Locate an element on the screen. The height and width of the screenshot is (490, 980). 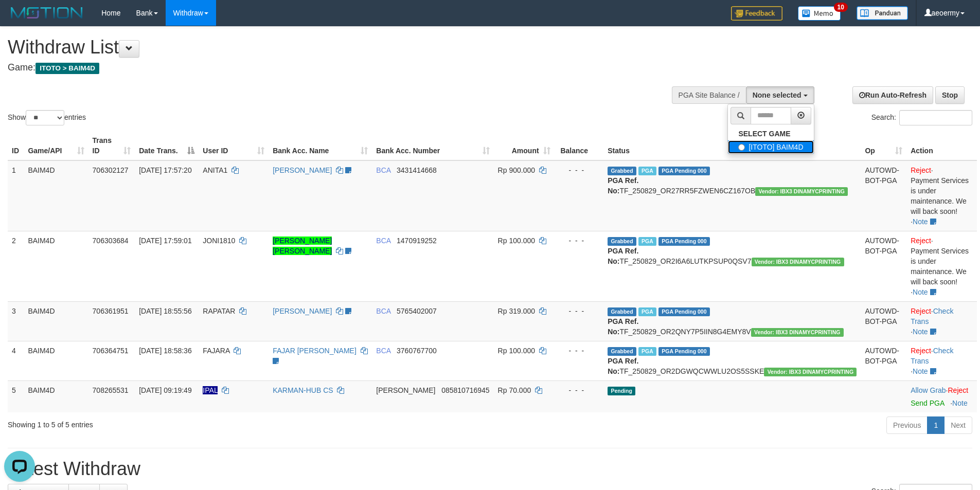
span: Rp 70.000 is located at coordinates (515, 390).